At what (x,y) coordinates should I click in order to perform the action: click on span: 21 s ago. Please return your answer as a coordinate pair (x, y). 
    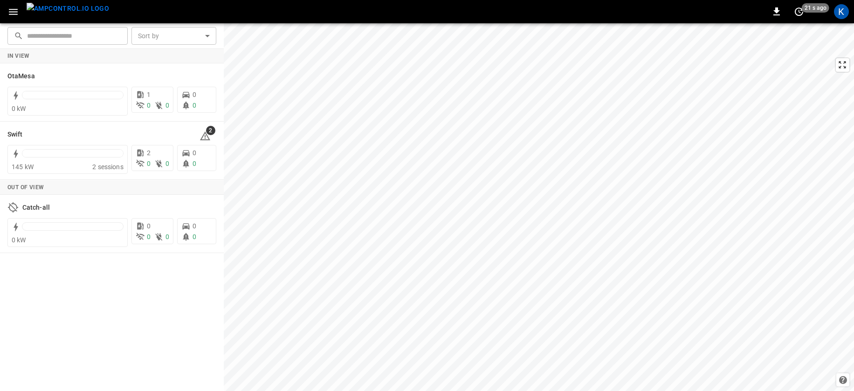
    Looking at the image, I should click on (815, 8).